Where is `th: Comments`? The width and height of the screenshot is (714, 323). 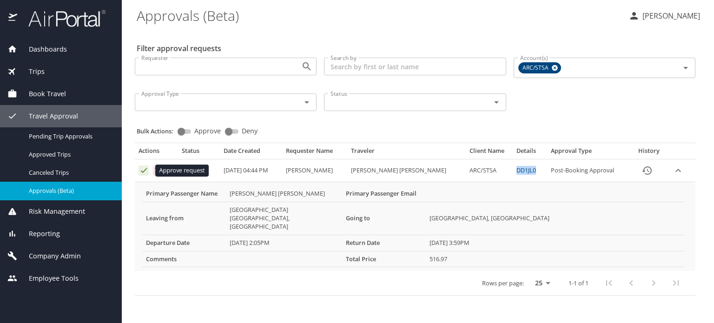
th: Comments is located at coordinates (184, 259).